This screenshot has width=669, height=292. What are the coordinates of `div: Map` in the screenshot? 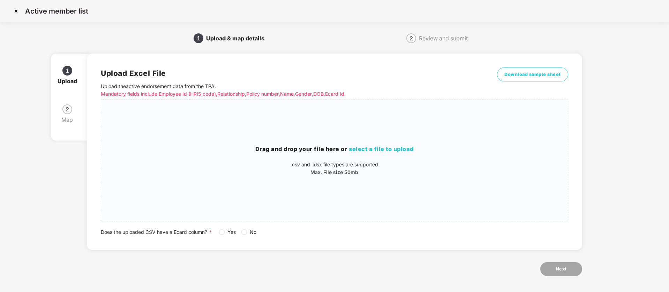 It's located at (70, 120).